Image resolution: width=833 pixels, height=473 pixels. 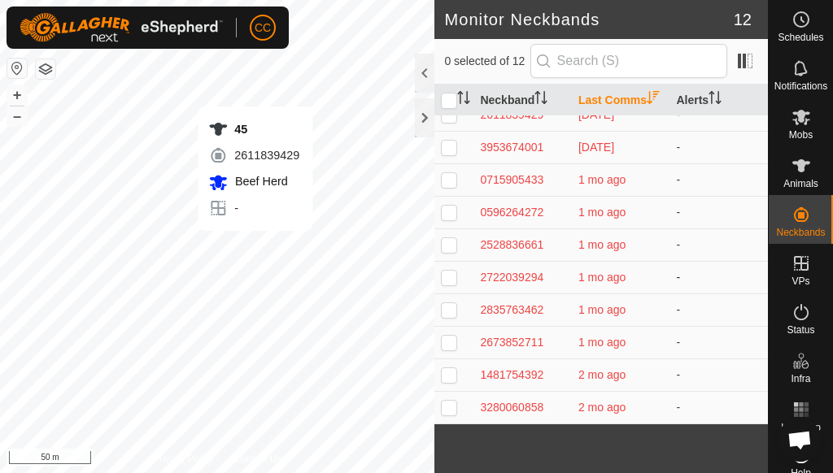 I want to click on span: 16 Aug 2025, 12:35 am, so click(x=602, y=212).